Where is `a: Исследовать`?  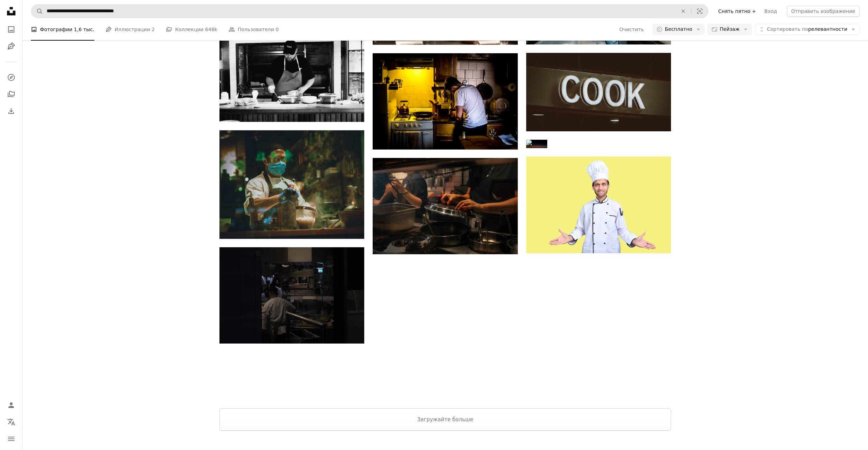 a: Исследовать is located at coordinates (11, 78).